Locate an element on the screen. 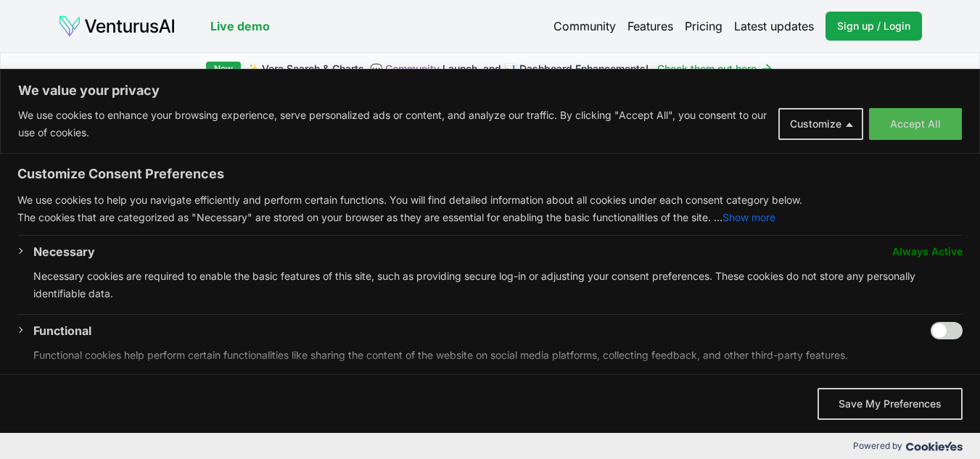 The width and height of the screenshot is (980, 459). a: Sign up / Login is located at coordinates (874, 26).